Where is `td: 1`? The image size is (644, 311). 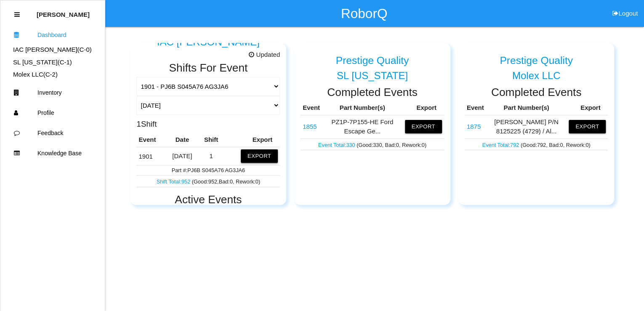 td: 1 is located at coordinates (211, 156).